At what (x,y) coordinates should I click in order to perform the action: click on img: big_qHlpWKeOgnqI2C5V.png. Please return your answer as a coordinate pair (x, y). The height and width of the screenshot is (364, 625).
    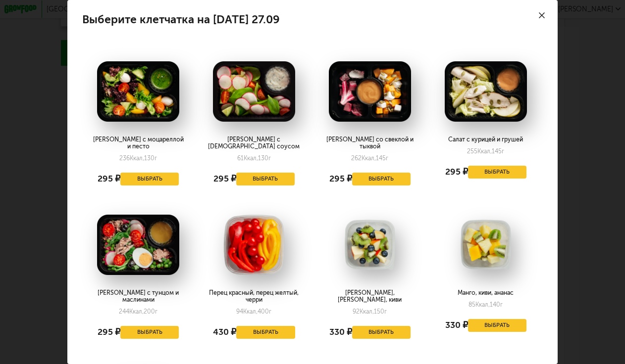
    Looking at the image, I should click on (485, 246).